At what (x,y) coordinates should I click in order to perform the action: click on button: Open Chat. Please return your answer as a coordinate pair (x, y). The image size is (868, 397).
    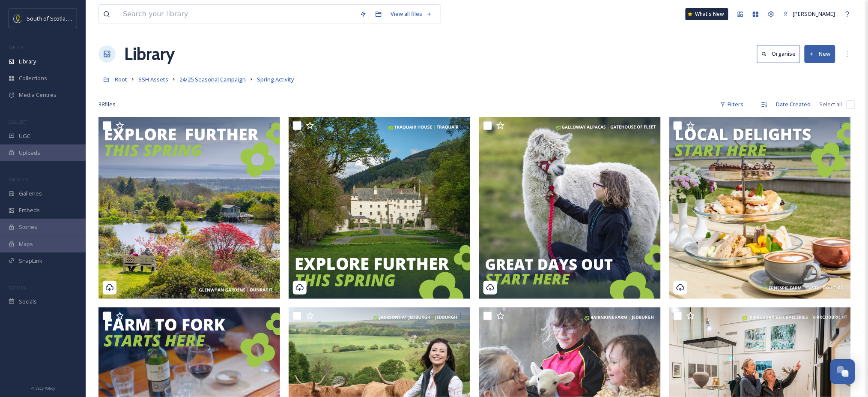
    Looking at the image, I should click on (843, 371).